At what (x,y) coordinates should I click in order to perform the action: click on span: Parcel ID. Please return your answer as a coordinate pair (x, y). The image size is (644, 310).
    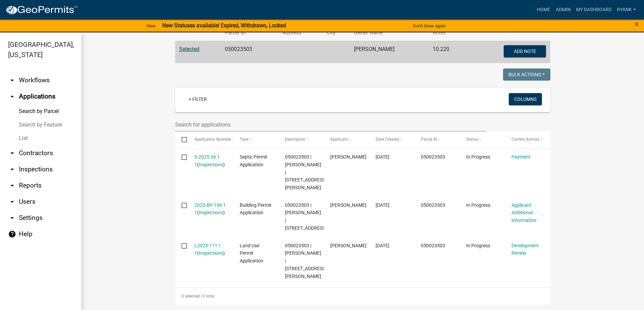
    Looking at the image, I should click on (429, 140).